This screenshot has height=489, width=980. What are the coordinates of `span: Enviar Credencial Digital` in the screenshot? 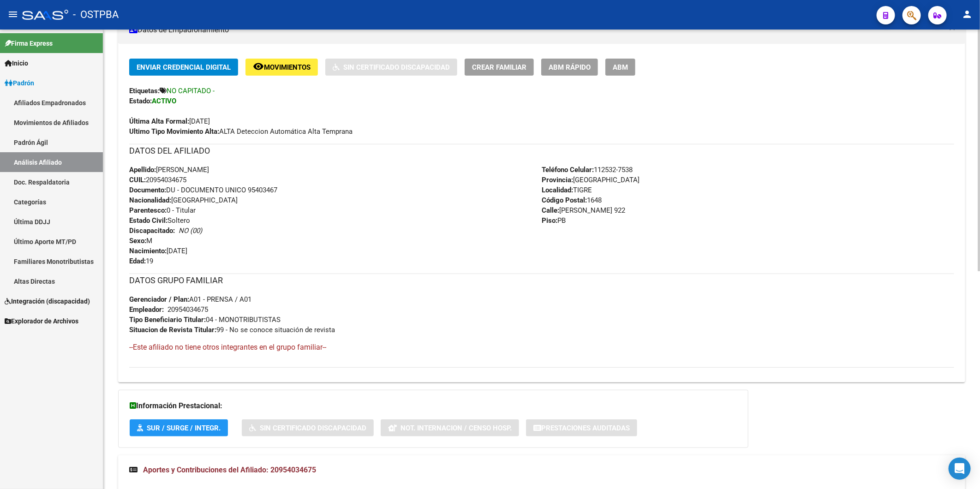 It's located at (184, 67).